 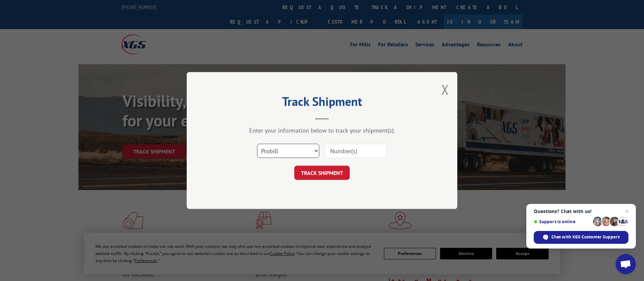 What do you see at coordinates (322, 103) in the screenshot?
I see `h2: Track Shipment` at bounding box center [322, 103].